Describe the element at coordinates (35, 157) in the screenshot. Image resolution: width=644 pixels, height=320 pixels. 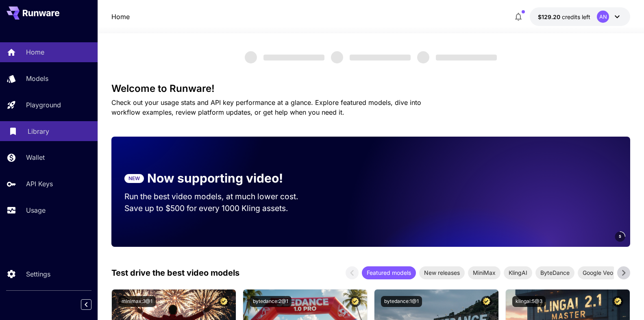
I see `p: Wallet` at that location.